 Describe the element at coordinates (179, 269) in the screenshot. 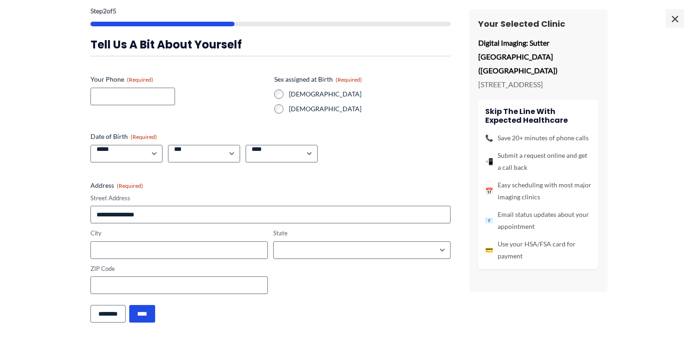

I see `label: ZIP Code` at that location.